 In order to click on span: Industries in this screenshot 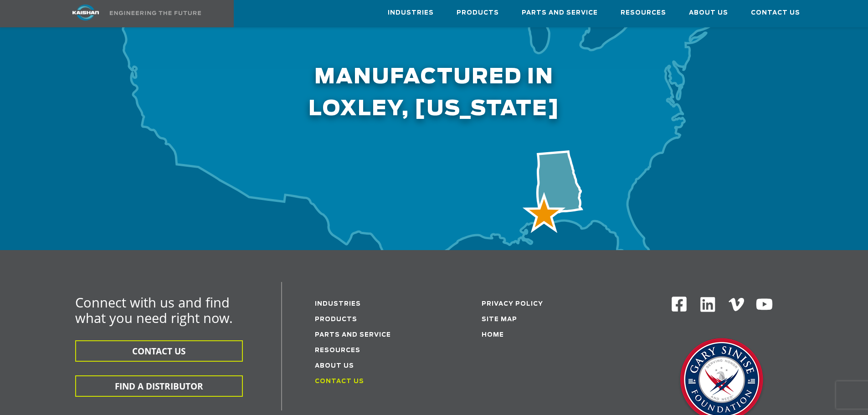, I will do `click(411, 13)`.